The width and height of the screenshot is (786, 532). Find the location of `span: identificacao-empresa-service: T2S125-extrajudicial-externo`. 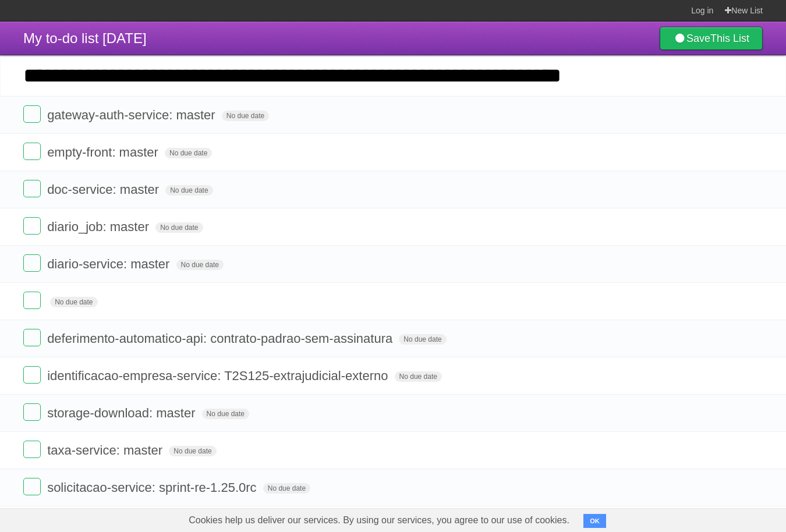

span: identificacao-empresa-service: T2S125-extrajudicial-externo is located at coordinates (219, 375).